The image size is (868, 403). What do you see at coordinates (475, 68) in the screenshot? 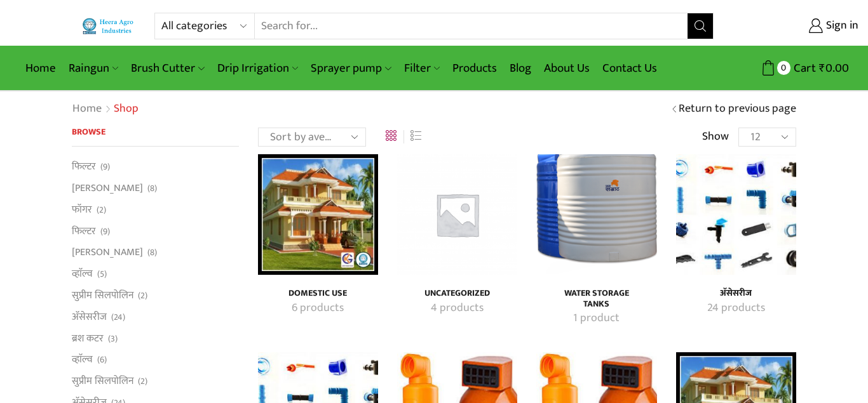
I see `a: Products` at bounding box center [475, 68].